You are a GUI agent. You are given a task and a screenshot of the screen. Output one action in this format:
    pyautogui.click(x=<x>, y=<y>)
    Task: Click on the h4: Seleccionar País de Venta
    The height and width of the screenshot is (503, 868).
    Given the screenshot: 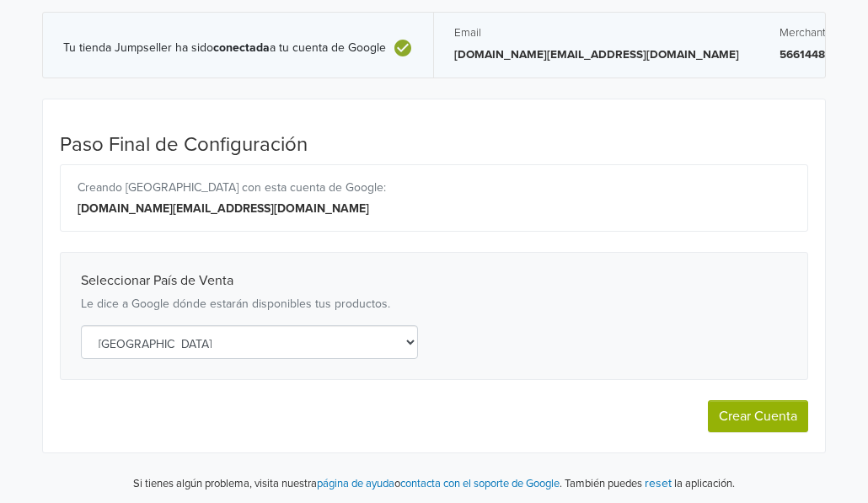 What is the action you would take?
    pyautogui.click(x=434, y=281)
    